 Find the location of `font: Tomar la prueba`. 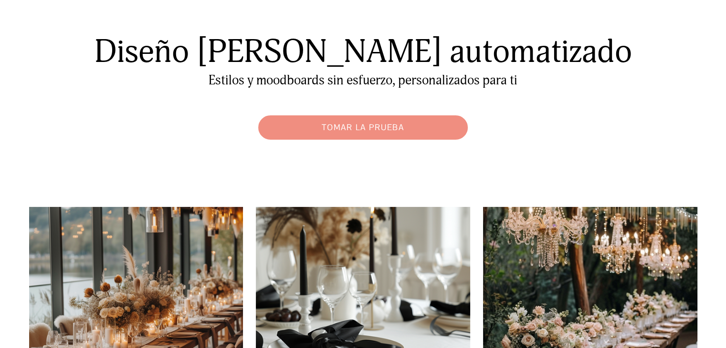

font: Tomar la prueba is located at coordinates (363, 127).